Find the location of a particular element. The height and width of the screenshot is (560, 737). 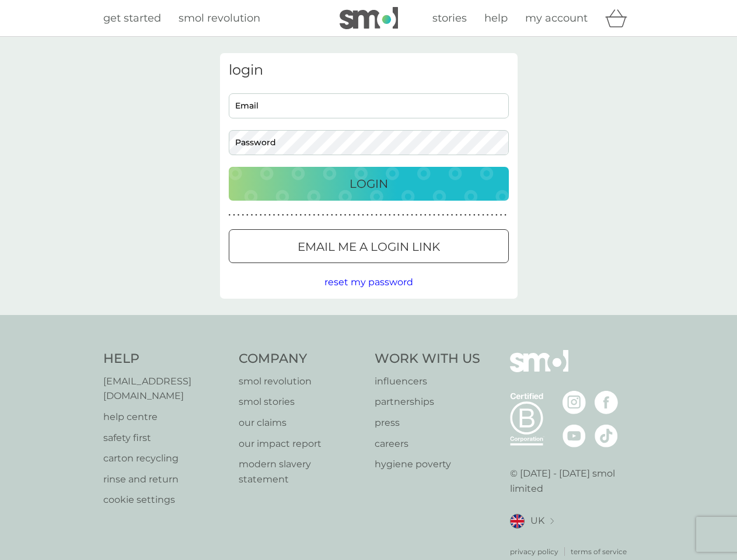

p: our impact report is located at coordinates (300, 443).